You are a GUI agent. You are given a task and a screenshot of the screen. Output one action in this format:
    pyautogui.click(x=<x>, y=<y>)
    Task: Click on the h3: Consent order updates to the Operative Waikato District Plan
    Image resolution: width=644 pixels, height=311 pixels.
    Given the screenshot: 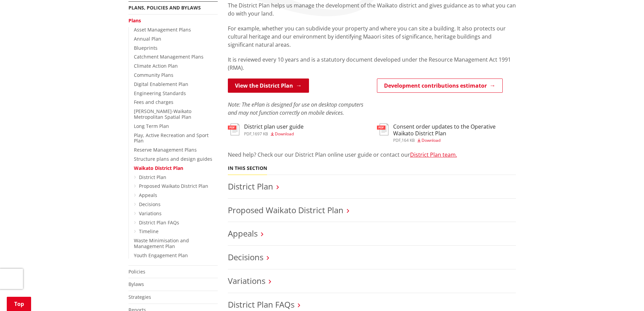 What is the action you would take?
    pyautogui.click(x=454, y=130)
    